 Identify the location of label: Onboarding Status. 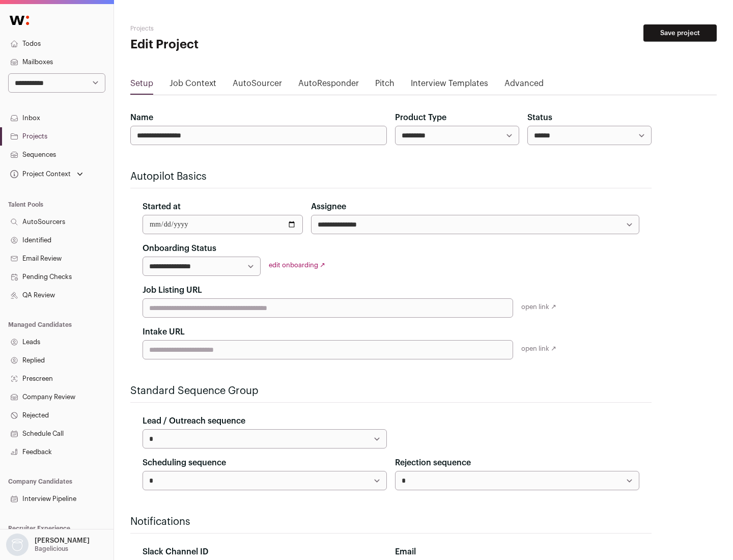
(179, 248).